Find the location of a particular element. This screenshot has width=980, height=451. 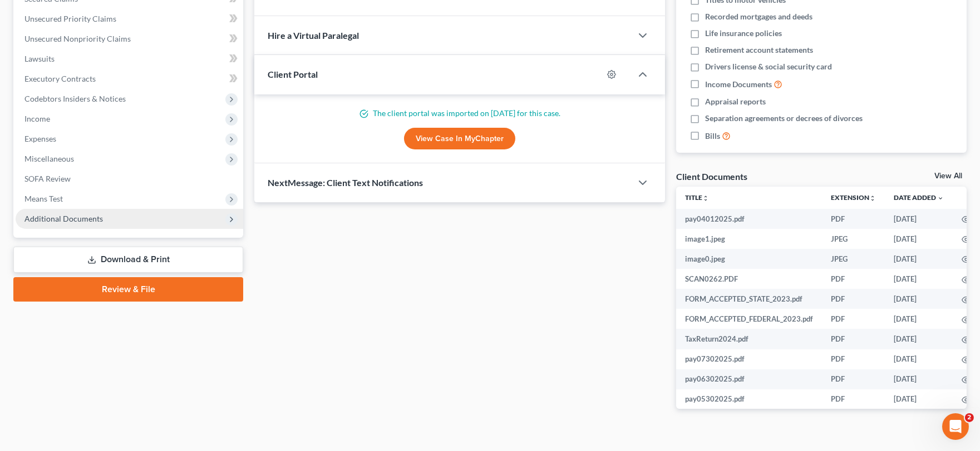

i: expand_more is located at coordinates (940, 198).